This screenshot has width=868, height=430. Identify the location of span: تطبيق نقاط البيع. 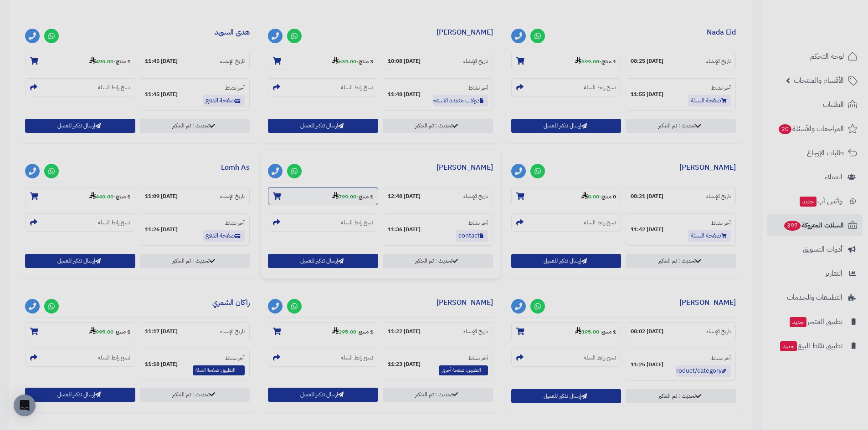
(810, 346).